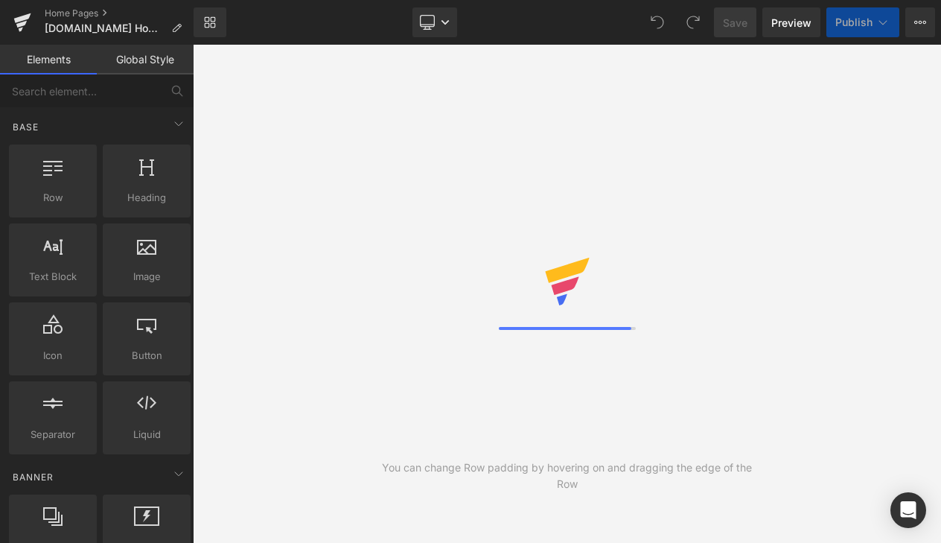 The image size is (941, 543). Describe the element at coordinates (53, 276) in the screenshot. I see `span: Text Block` at that location.